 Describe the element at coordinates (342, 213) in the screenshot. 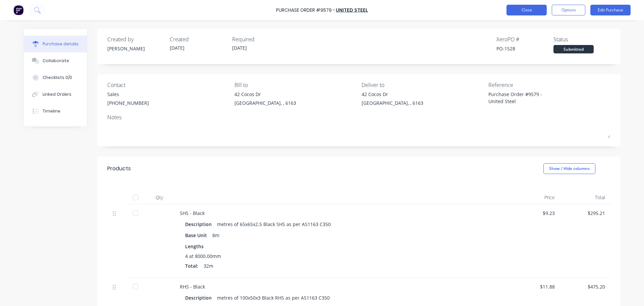

I see `div: SHS - Black` at that location.